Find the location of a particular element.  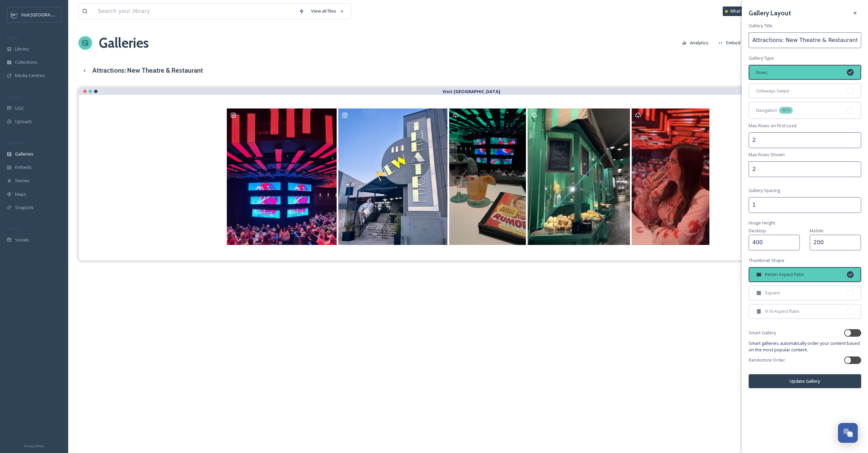

span: Max Rows Shown is located at coordinates (767, 155).